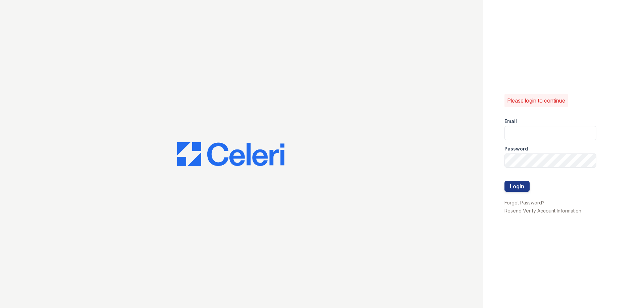 Image resolution: width=644 pixels, height=308 pixels. Describe the element at coordinates (524, 202) in the screenshot. I see `a: Forgot Password?` at that location.